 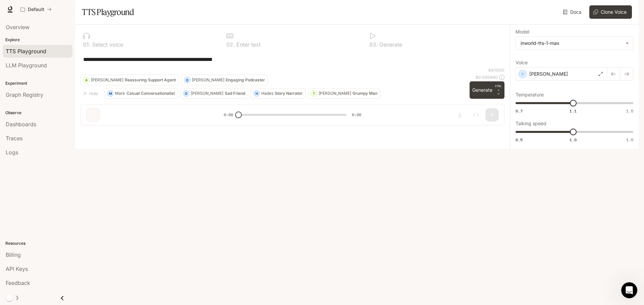 I want to click on span: 1.0, so click(x=573, y=140).